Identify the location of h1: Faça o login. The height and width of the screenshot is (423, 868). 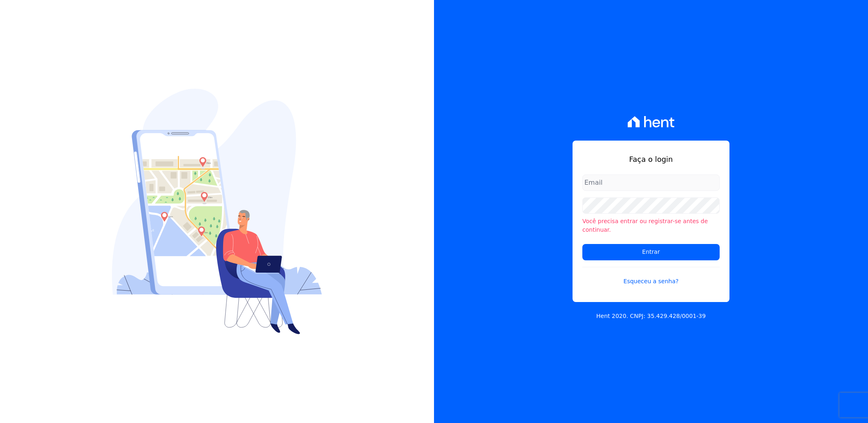
(651, 159).